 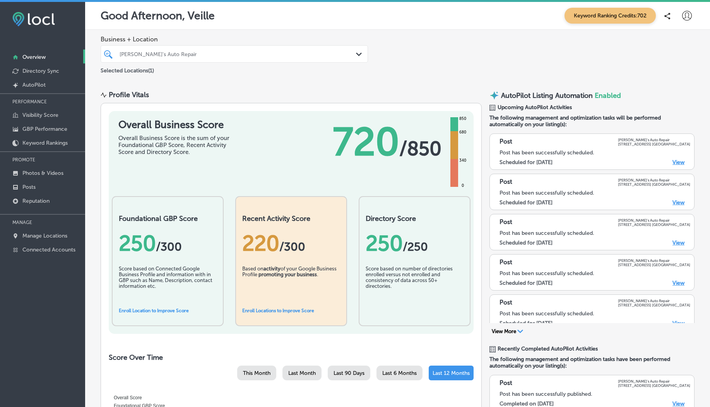 I want to click on div: Score based on Connected Google Business Profile and information with in GBP such as Name, Descri..., so click(x=168, y=285).